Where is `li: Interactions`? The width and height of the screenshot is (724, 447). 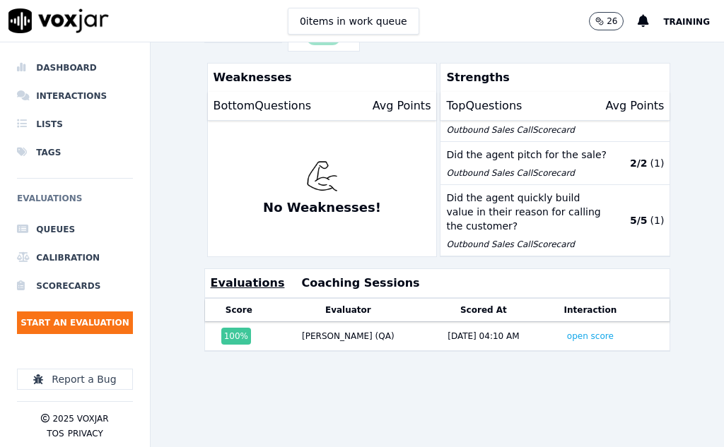
li: Interactions is located at coordinates (75, 96).